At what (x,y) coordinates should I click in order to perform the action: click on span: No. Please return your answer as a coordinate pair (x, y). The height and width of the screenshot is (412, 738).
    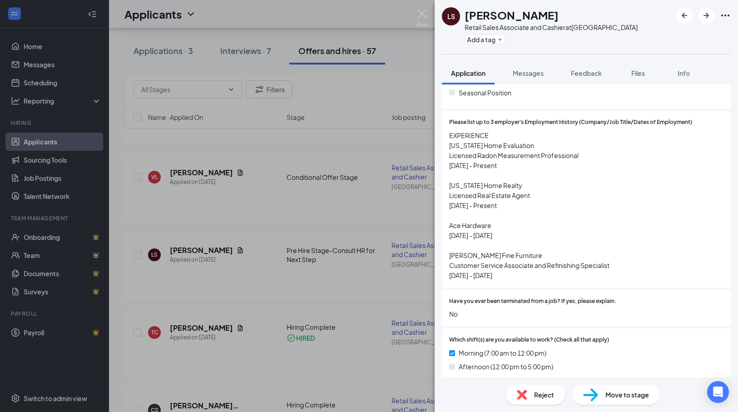
    Looking at the image, I should click on (586, 314).